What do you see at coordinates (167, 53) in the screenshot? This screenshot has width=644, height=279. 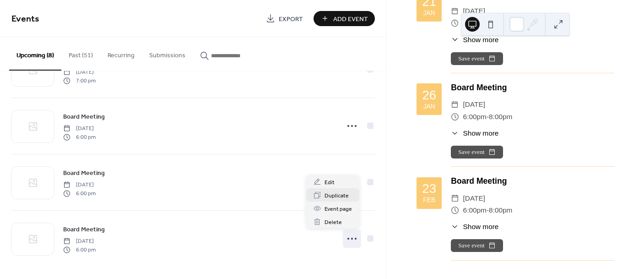 I see `button: Submissions` at bounding box center [167, 53].